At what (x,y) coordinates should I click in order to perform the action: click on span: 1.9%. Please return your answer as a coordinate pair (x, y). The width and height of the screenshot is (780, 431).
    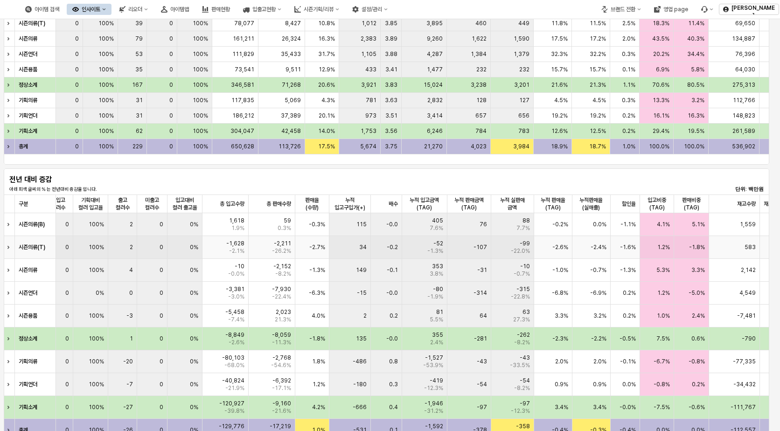
    Looking at the image, I should click on (238, 228).